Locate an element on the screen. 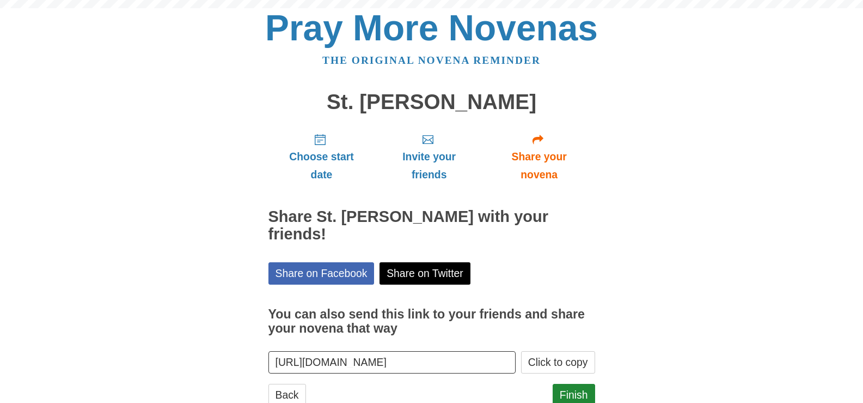 This screenshot has height=403, width=863. a: Share on Facebook is located at coordinates (321, 273).